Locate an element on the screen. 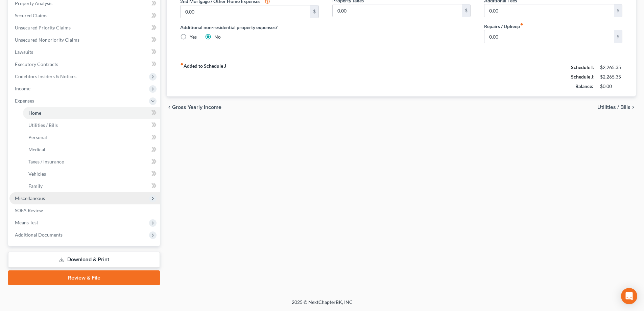  a: Taxes / Insurance is located at coordinates (91, 161).